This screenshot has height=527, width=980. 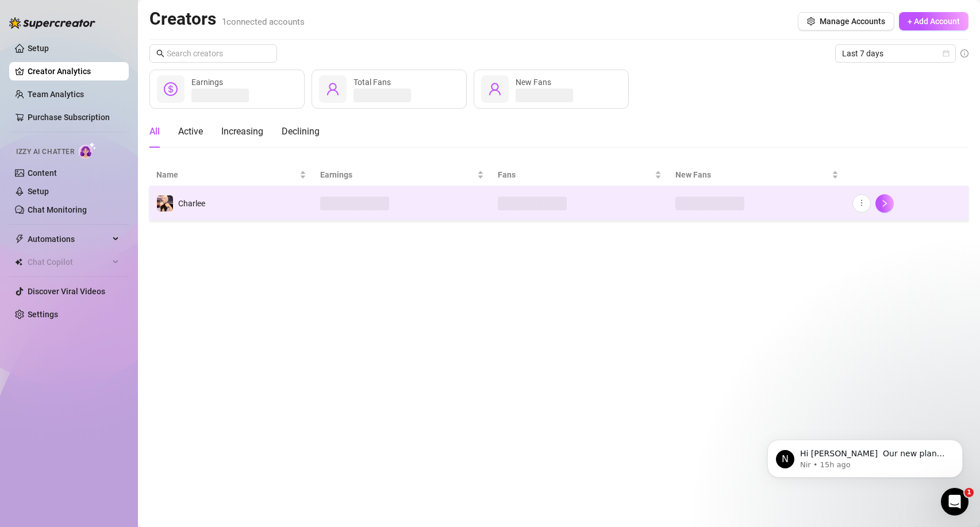 What do you see at coordinates (124, 49) in the screenshot?
I see `p: Message from Nir, sent 15h ago` at bounding box center [124, 49].